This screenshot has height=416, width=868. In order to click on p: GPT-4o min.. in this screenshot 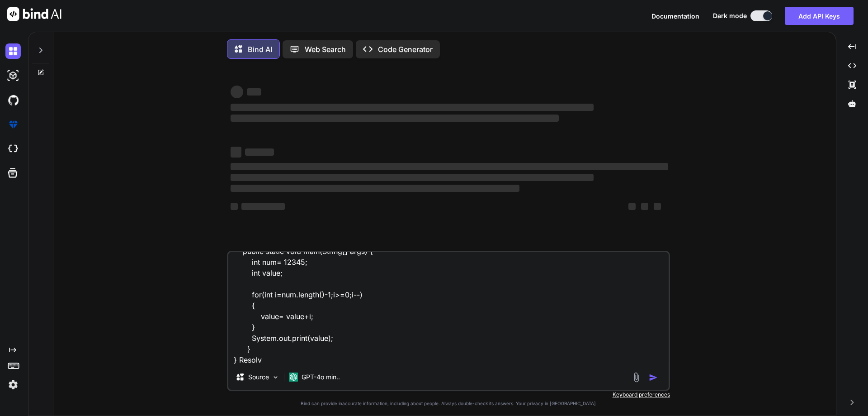, I will do `click(321, 377)`.